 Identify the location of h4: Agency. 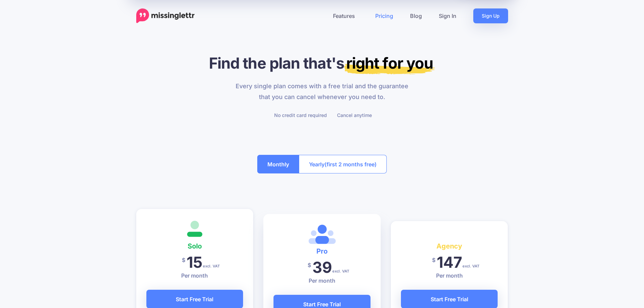
(449, 246).